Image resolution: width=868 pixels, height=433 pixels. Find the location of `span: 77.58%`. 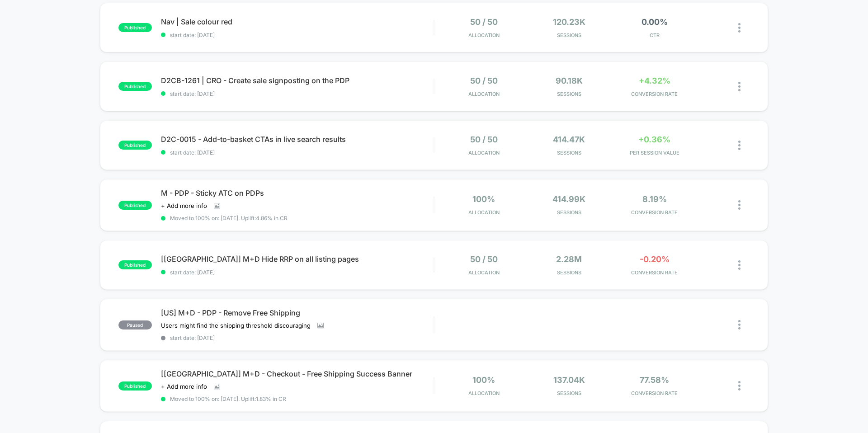

span: 77.58% is located at coordinates (654, 380).